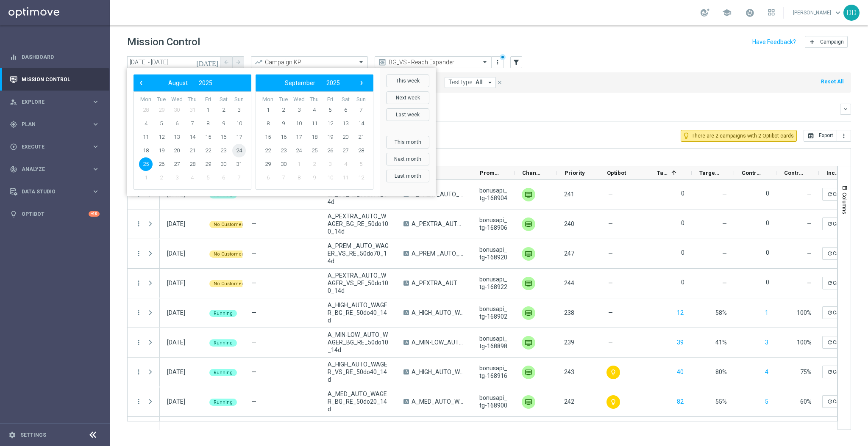 The height and width of the screenshot is (446, 868). I want to click on span: 29, so click(268, 164).